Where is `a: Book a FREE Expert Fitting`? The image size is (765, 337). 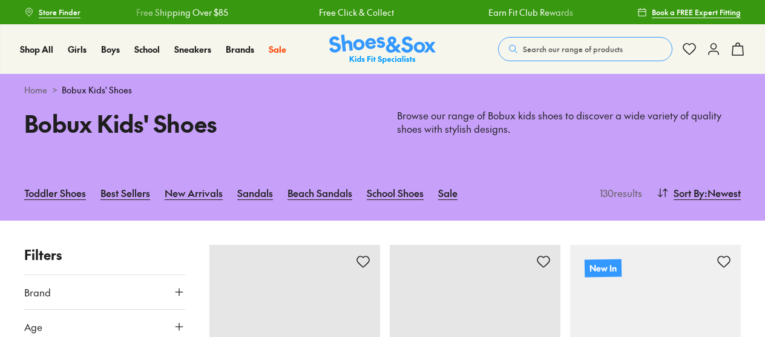
a: Book a FREE Expert Fitting is located at coordinates (689, 12).